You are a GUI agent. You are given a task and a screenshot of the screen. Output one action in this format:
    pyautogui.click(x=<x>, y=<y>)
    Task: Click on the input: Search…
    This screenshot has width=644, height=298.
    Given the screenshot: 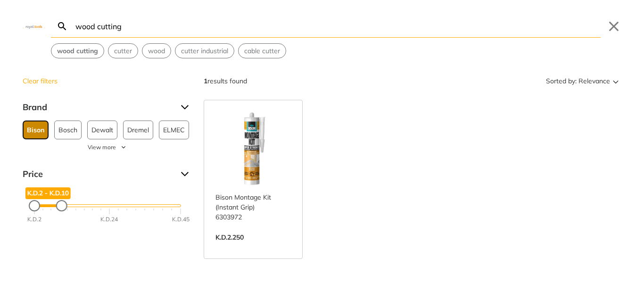 What is the action you would take?
    pyautogui.click(x=337, y=26)
    